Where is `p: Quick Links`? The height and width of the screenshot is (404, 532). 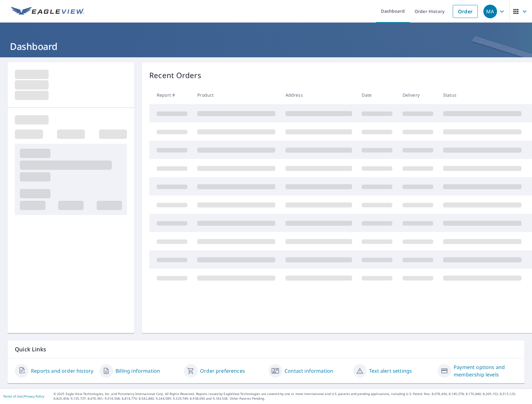 p: Quick Links is located at coordinates (266, 349).